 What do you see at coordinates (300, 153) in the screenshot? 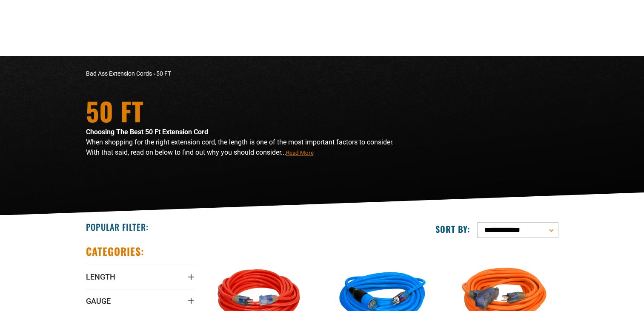
I see `span: Read More` at bounding box center [300, 153].